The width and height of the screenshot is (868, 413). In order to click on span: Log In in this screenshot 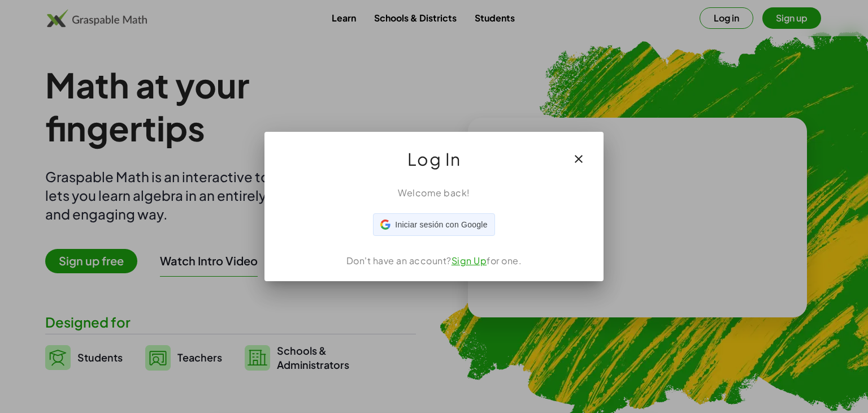, I will do `click(434, 159)`.